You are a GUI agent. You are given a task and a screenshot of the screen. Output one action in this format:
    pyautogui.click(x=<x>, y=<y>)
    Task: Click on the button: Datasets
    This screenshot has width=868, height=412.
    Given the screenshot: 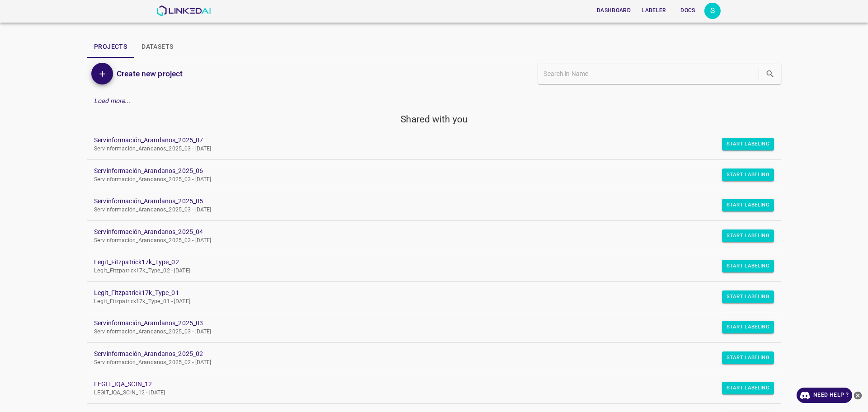 What is the action you would take?
    pyautogui.click(x=157, y=47)
    